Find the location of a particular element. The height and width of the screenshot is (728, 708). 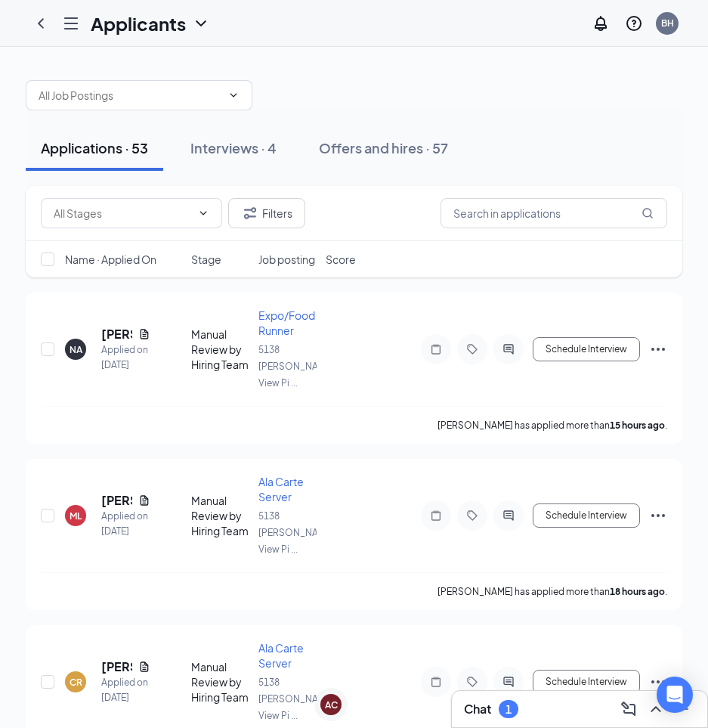

svg: Hamburger is located at coordinates (71, 24).